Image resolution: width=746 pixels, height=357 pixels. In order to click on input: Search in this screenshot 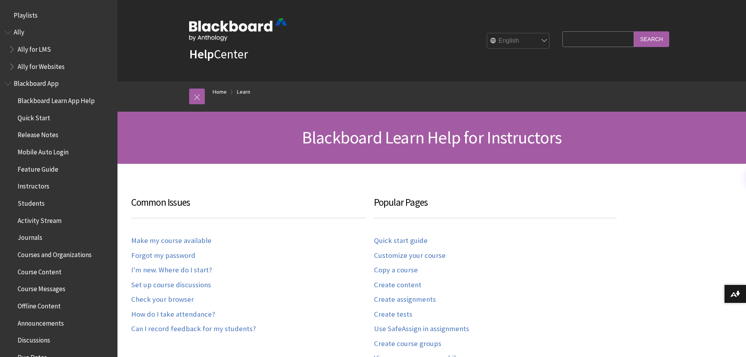, I will do `click(652, 39)`.